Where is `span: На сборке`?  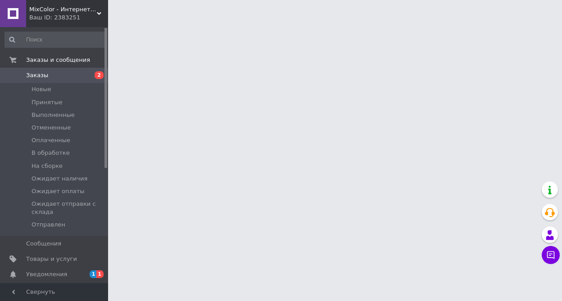 span: На сборке is located at coordinates (47, 166).